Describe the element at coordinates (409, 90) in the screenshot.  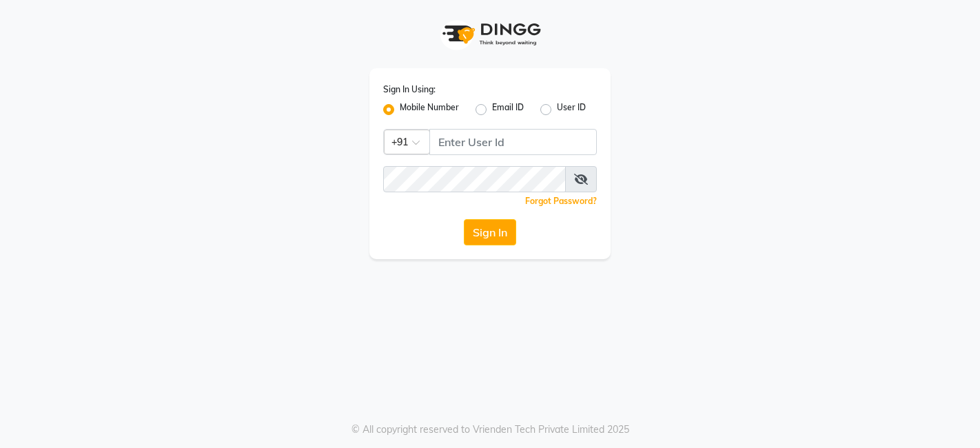
I see `label: Sign In Using:` at that location.